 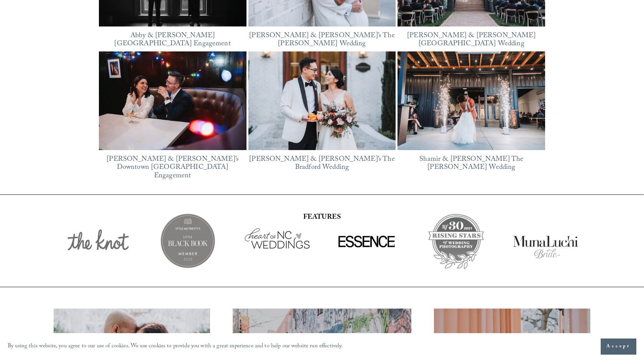 What do you see at coordinates (322, 100) in the screenshot?
I see `a: Justine &amp; Xinli’s The Bradford Wedding` at bounding box center [322, 100].